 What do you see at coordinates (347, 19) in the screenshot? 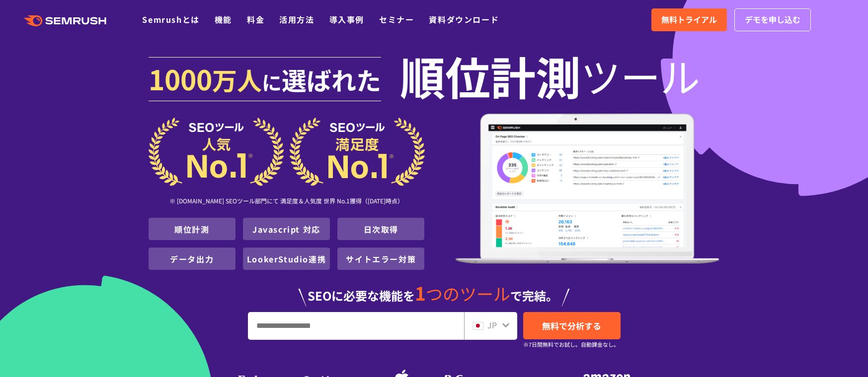
I see `a: 導入事例` at bounding box center [347, 19].